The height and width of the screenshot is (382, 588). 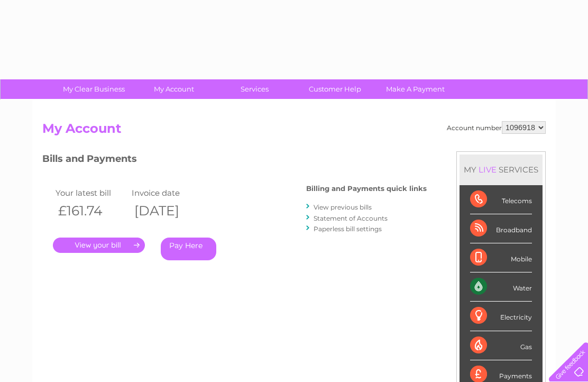 I want to click on div: Water, so click(x=501, y=287).